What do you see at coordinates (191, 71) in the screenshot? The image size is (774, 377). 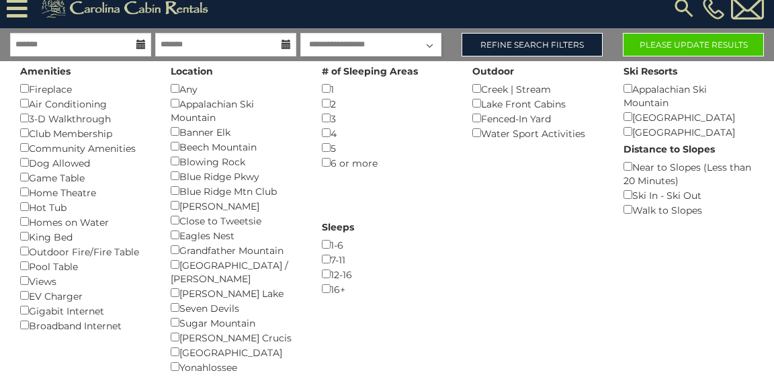 I see `label: Location` at bounding box center [191, 71].